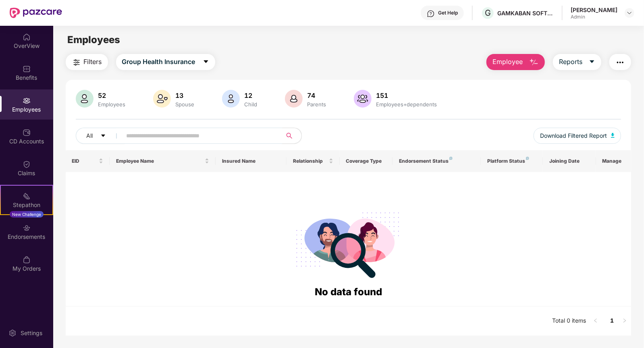 Image resolution: width=644 pixels, height=348 pixels. I want to click on div: Admin, so click(594, 17).